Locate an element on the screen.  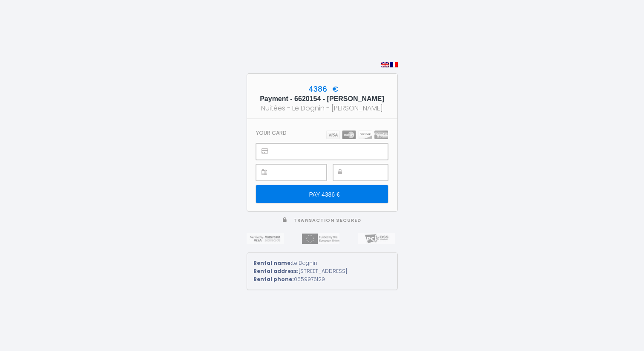
img: en.png is located at coordinates (385, 65).